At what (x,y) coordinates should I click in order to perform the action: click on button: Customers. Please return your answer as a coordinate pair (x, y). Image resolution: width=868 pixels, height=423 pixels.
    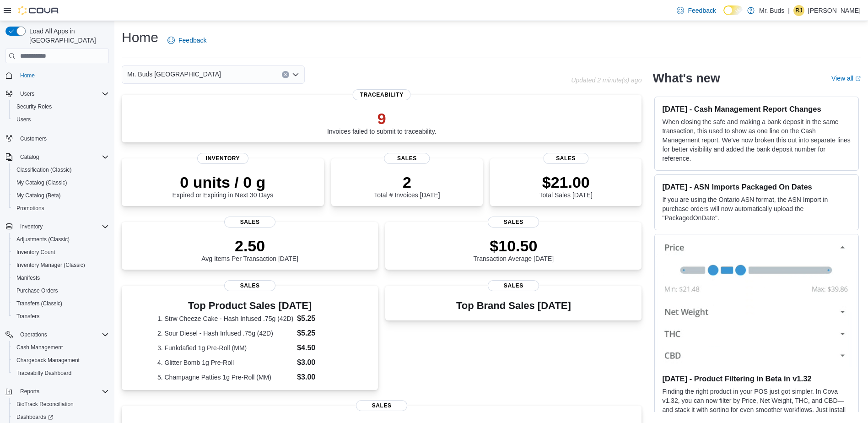
    Looking at the image, I should click on (57, 138).